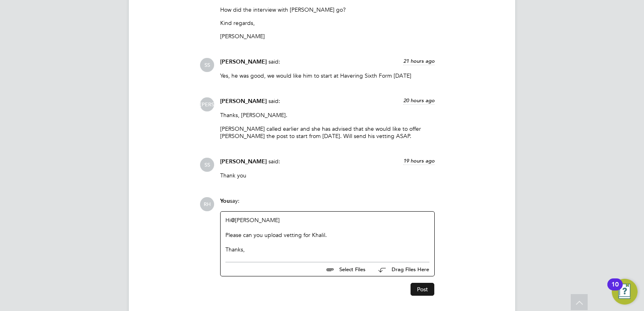 Image resolution: width=644 pixels, height=311 pixels. What do you see at coordinates (625, 292) in the screenshot?
I see `button: Open Resource Center, 10 new notifications` at bounding box center [625, 292].